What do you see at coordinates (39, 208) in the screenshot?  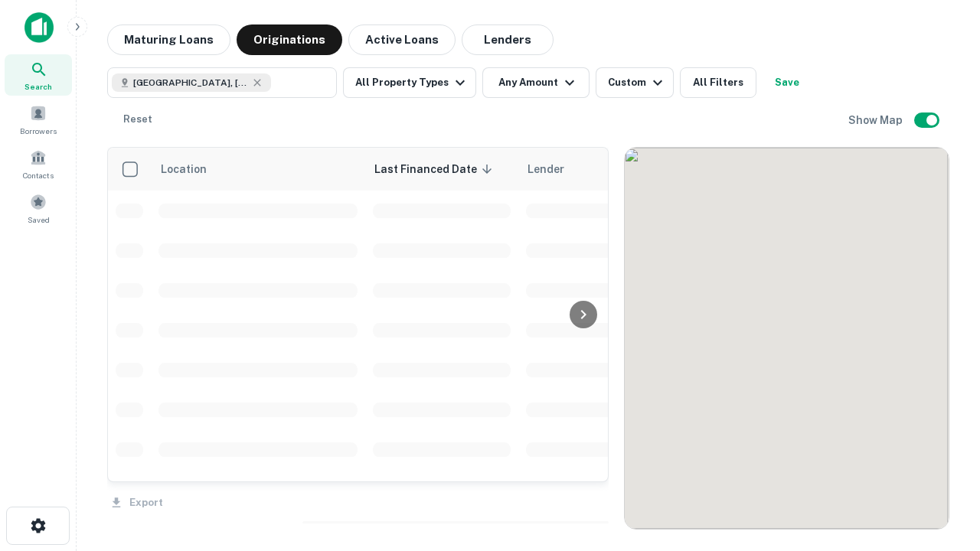 I see `a: Saved` at bounding box center [39, 208].